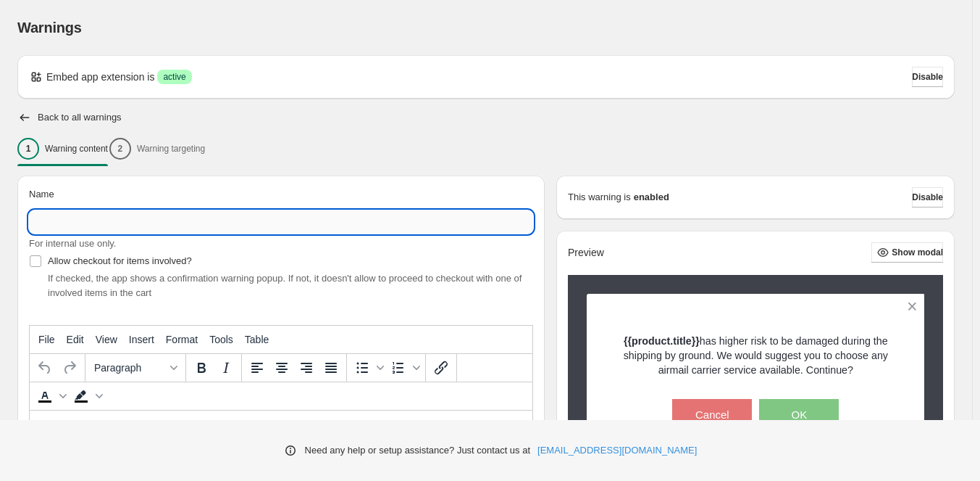  I want to click on button: OK, so click(799, 414).